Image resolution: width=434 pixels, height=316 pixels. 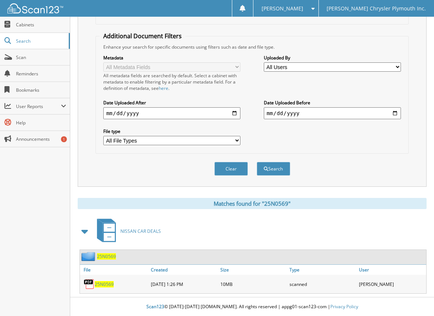 What do you see at coordinates (253, 284) in the screenshot?
I see `div: 10MB` at bounding box center [253, 284].